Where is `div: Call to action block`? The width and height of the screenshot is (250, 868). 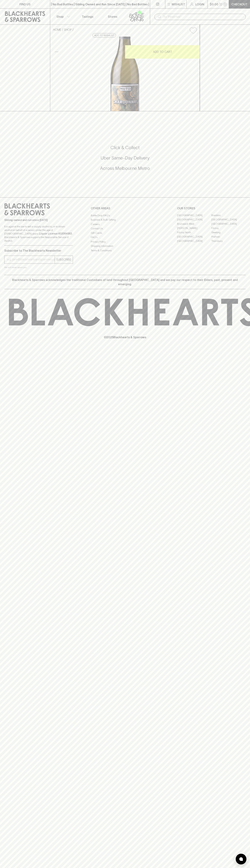
div: Call to action block is located at coordinates (125, 160).